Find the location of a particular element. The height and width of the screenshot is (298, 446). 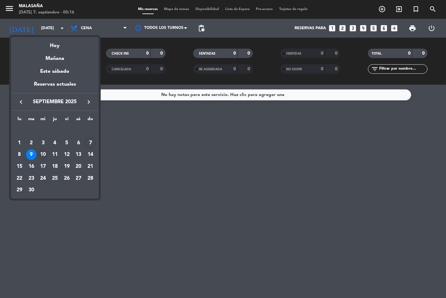

div: 16 is located at coordinates (31, 167).